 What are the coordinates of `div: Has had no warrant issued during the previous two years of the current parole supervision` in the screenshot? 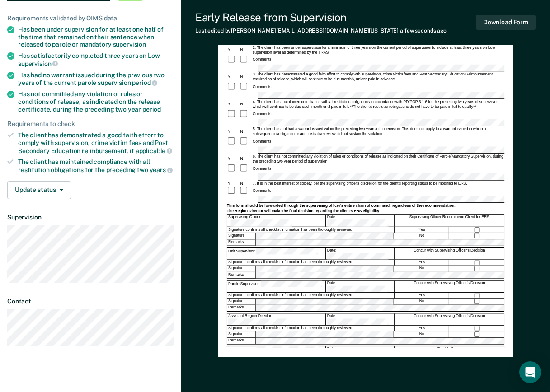 It's located at (96, 79).